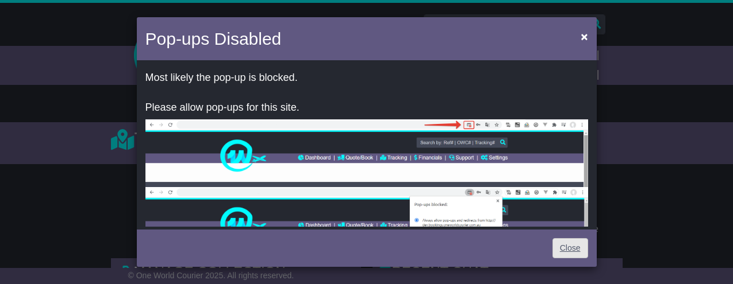  I want to click on p: Please allow pop-ups for this site., so click(367, 108).